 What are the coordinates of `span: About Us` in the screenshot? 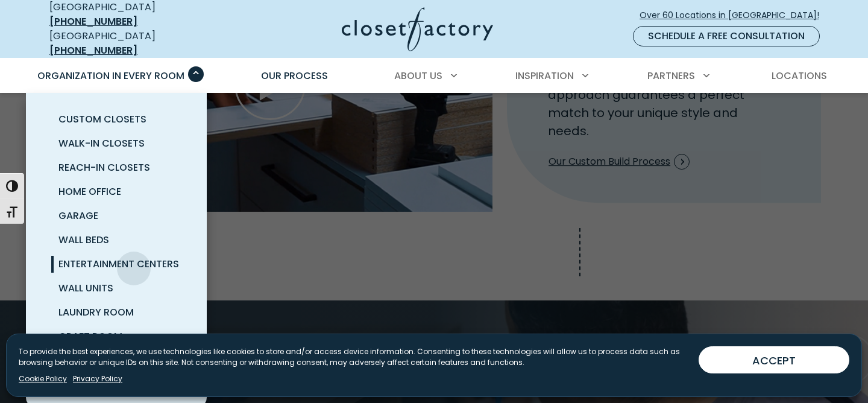 It's located at (418, 75).